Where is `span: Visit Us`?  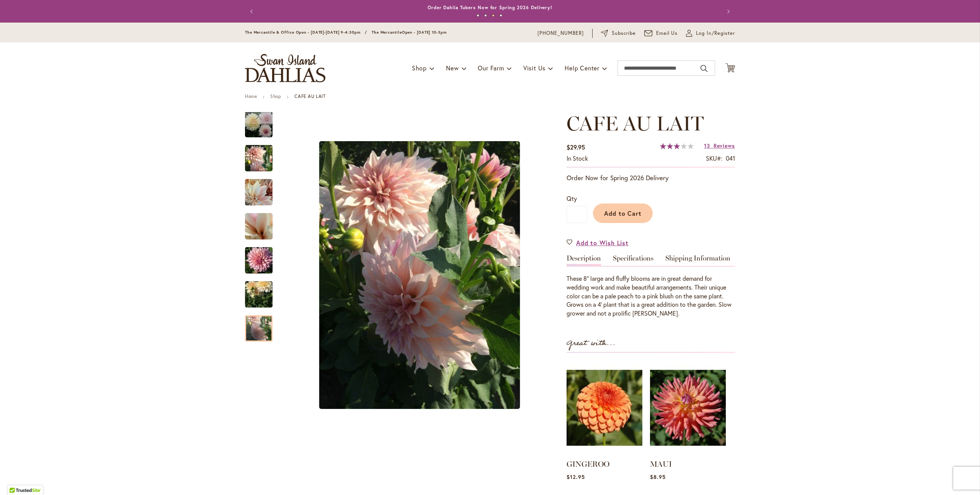
span: Visit Us is located at coordinates (534, 68).